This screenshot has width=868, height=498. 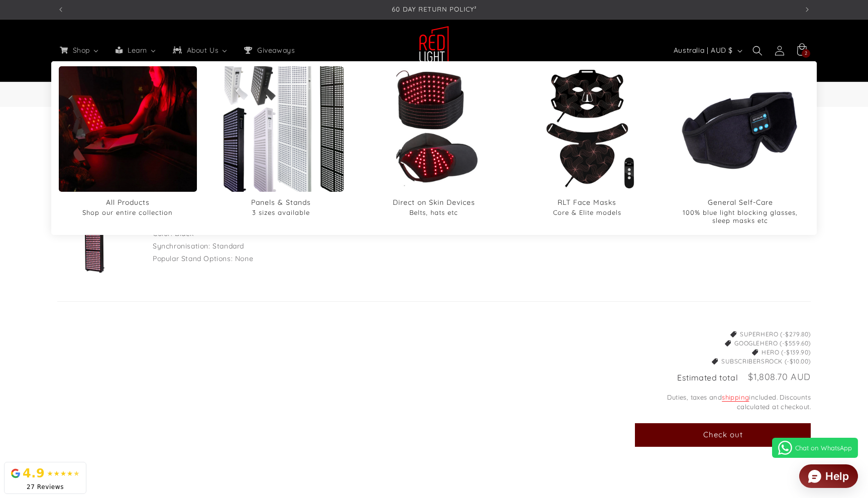 What do you see at coordinates (723, 402) in the screenshot?
I see `small: Duties, taxes and included. Discounts calculated at checkout.` at bounding box center [723, 402].